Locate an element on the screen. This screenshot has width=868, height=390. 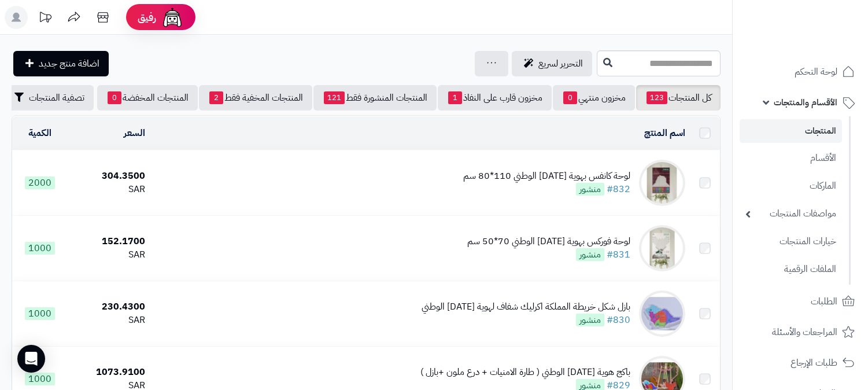
span: لوحة التحكم is located at coordinates (816, 72).